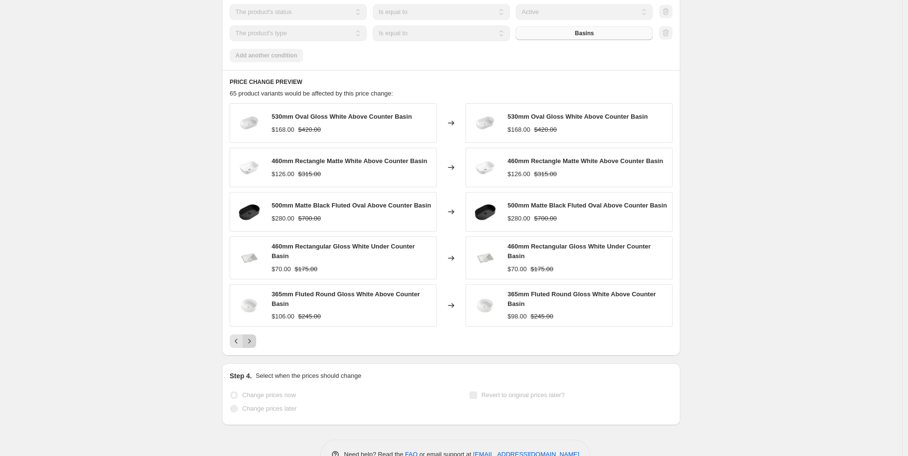  What do you see at coordinates (241, 376) in the screenshot?
I see `h2: Step 4.` at bounding box center [241, 376].